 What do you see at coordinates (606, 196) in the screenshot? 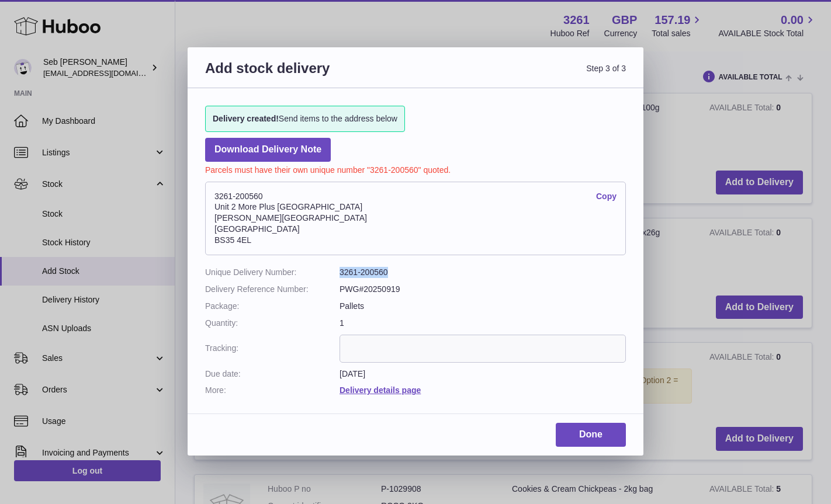
I see `a: Copy` at bounding box center [606, 196].